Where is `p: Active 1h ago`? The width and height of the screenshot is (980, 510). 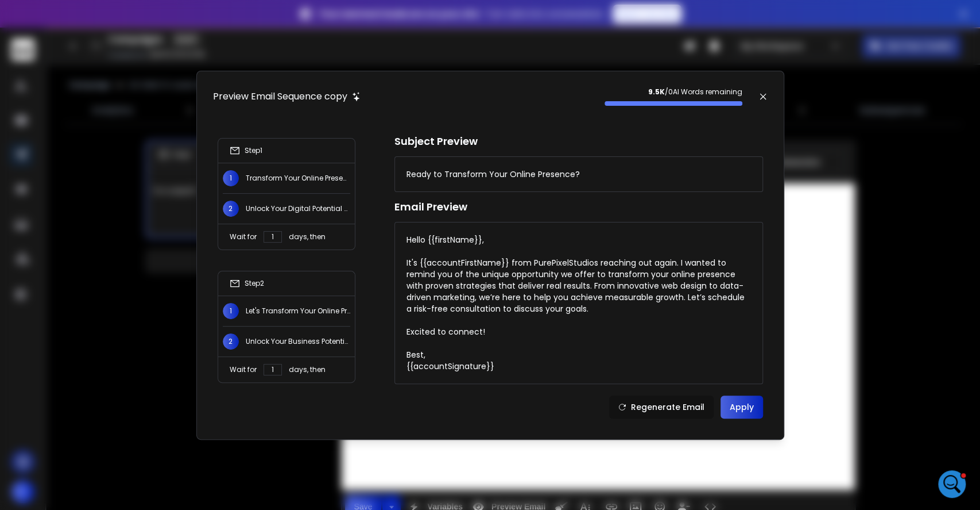 p: Active 1h ago is located at coordinates (81, 20).